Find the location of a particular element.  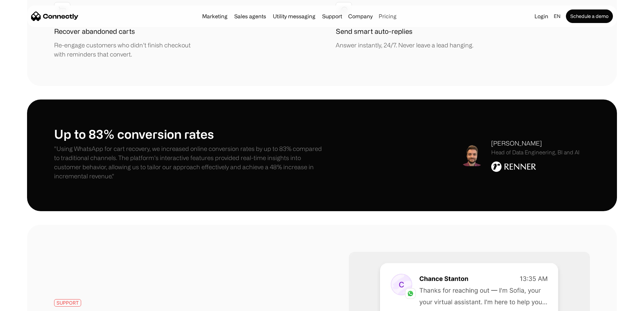

a: home is located at coordinates (55, 16).